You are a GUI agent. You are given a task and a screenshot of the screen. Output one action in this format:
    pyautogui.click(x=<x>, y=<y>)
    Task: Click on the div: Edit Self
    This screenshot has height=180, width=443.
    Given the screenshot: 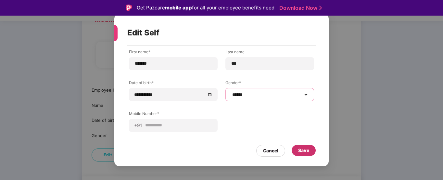 What is the action you would take?
    pyautogui.click(x=214, y=33)
    